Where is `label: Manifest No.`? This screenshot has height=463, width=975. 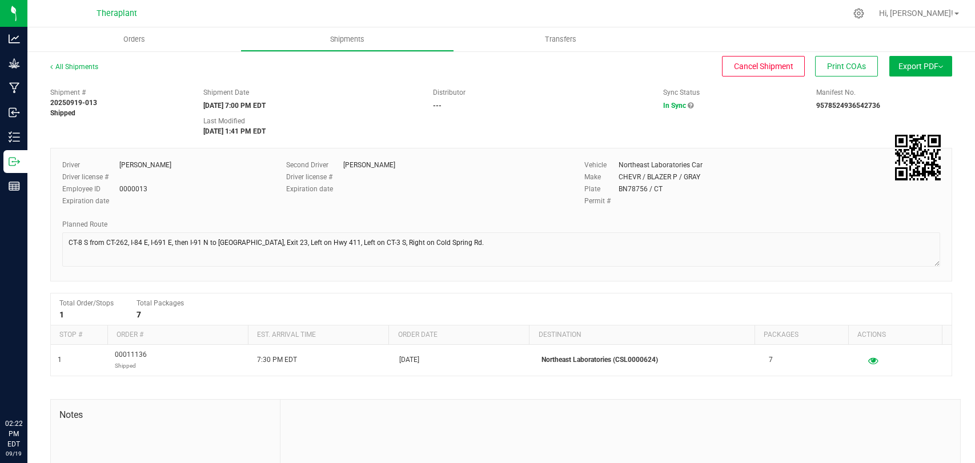
label: Manifest No. is located at coordinates (836, 93).